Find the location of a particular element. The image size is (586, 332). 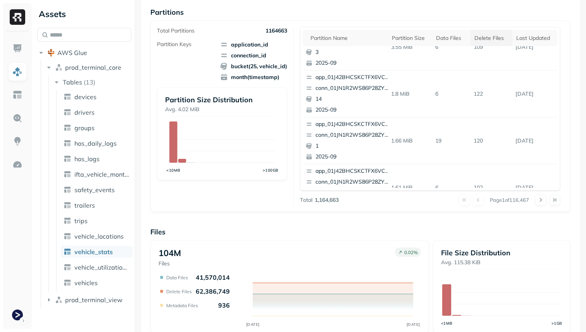

button: prod_terminal_core is located at coordinates (88, 67).